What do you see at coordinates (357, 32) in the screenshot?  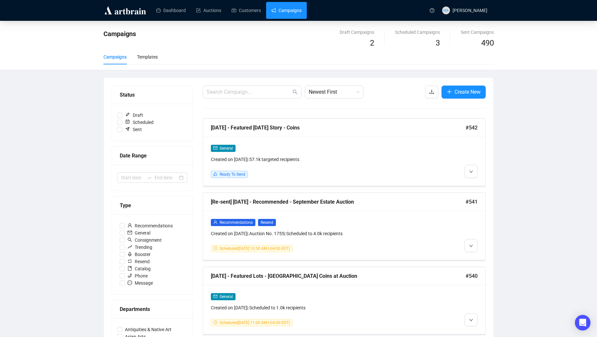 I see `div: Draft Campaigns` at bounding box center [357, 32].